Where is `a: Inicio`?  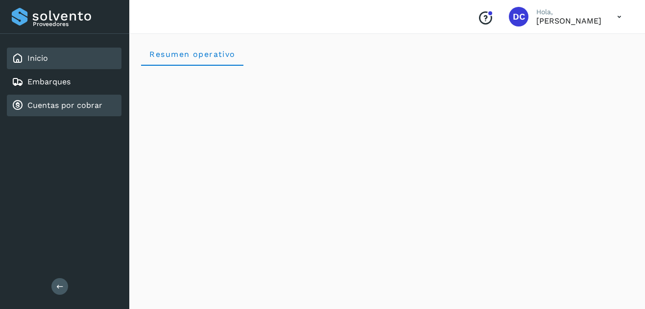
a: Inicio is located at coordinates (38, 58).